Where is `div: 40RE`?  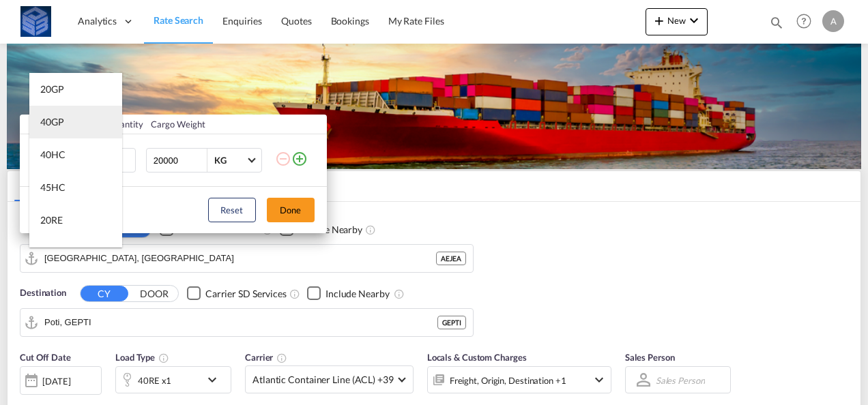 div: 40RE is located at coordinates (51, 253).